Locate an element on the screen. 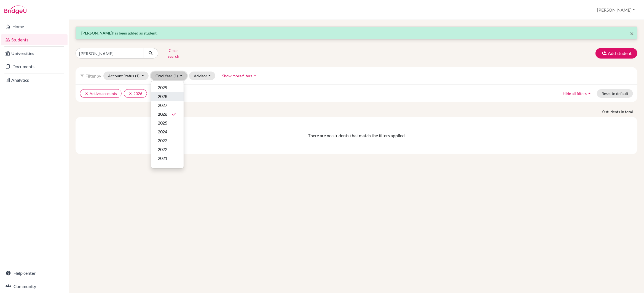  button: 2020 is located at coordinates (167, 167).